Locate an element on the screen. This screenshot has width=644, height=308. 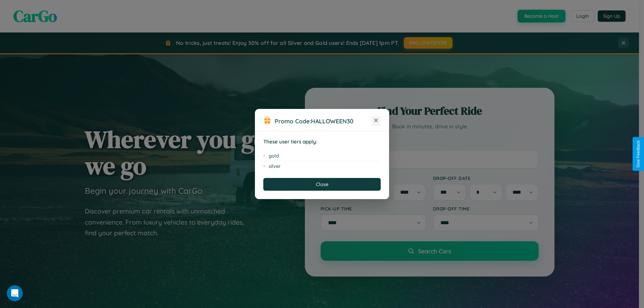
b: HALLOWEEN30 is located at coordinates (332, 121).